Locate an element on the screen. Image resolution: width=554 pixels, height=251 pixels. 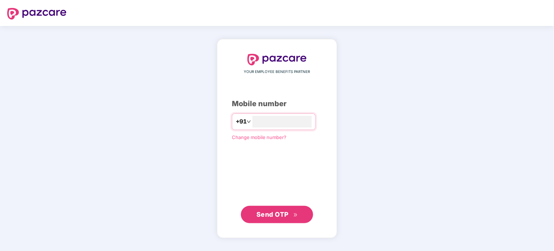
span: Send OTP is located at coordinates (272, 214).